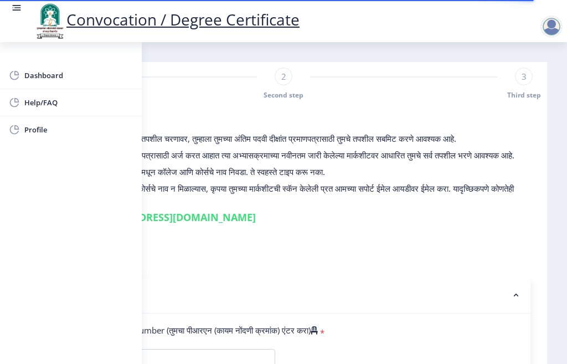  What do you see at coordinates (79, 130) in the screenshot?
I see `span: Profile` at bounding box center [79, 130].